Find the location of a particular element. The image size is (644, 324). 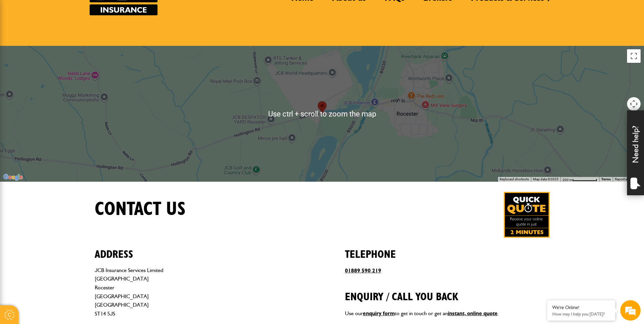

p: How may I help you today? is located at coordinates (581, 314).